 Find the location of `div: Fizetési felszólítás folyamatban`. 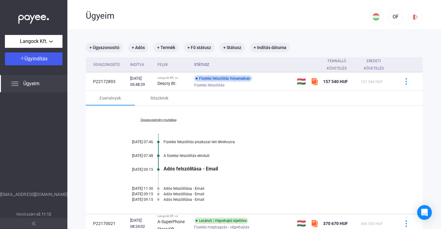

div: Fizetési felszólítás folyamatban is located at coordinates (223, 78).